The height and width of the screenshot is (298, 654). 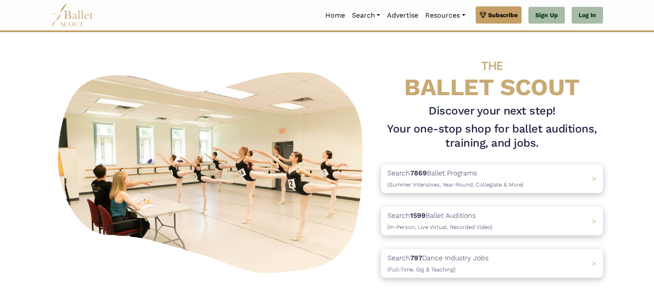 I want to click on img: gem.svg, so click(x=483, y=15).